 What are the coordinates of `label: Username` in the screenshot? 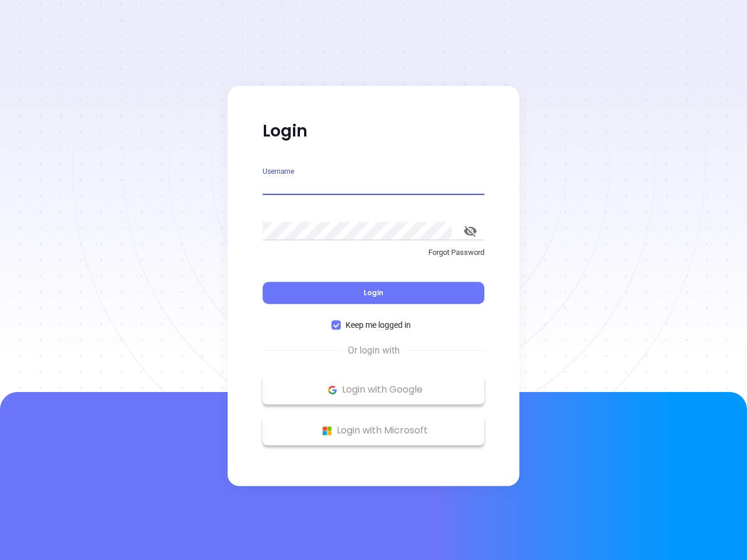 It's located at (278, 172).